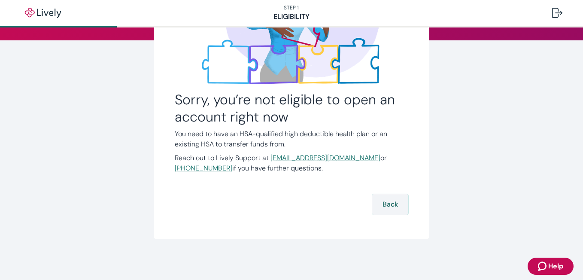 This screenshot has width=583, height=280. Describe the element at coordinates (291, 139) in the screenshot. I see `p: You need to have an HSA-qualified high deductible health plan or an existing HSA to transfer fund...` at that location.